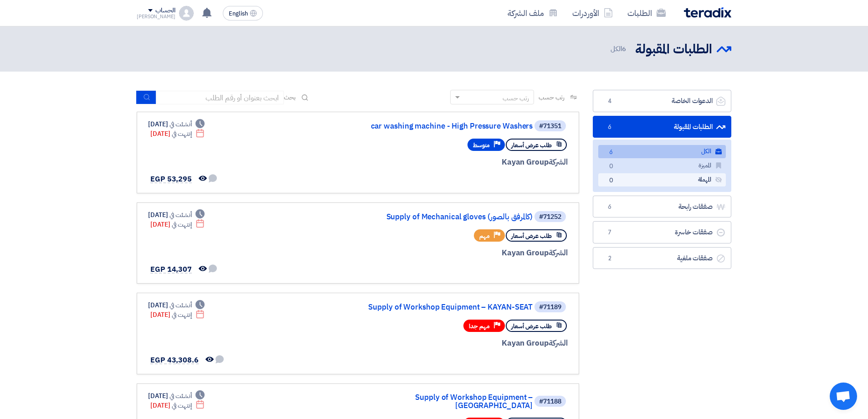 The height and width of the screenshot is (419, 868). What do you see at coordinates (290, 97) in the screenshot?
I see `span: بحث` at bounding box center [290, 97].